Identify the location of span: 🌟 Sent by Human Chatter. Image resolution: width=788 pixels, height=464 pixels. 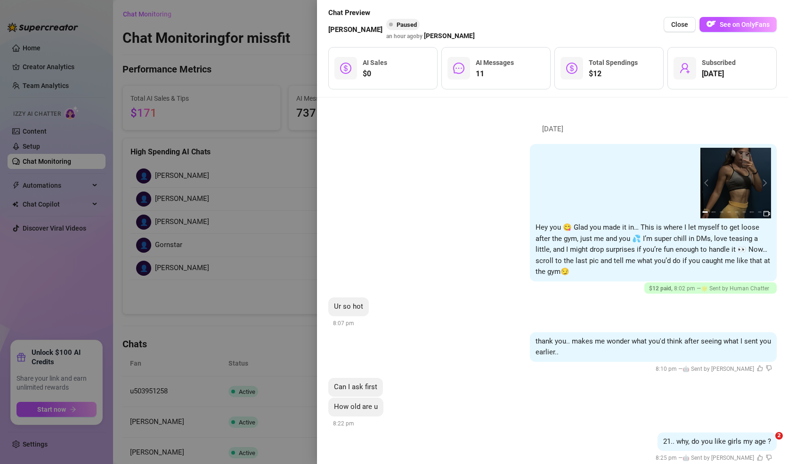
(735, 289).